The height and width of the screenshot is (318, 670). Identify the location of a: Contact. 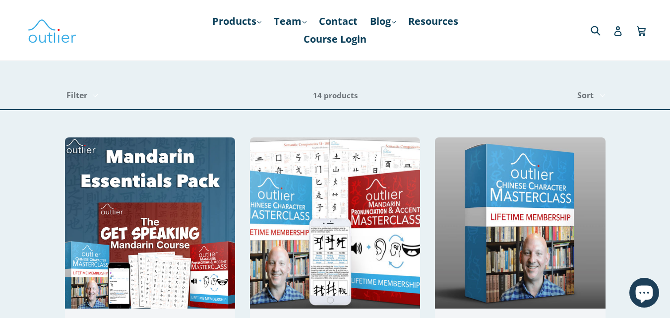
(338, 21).